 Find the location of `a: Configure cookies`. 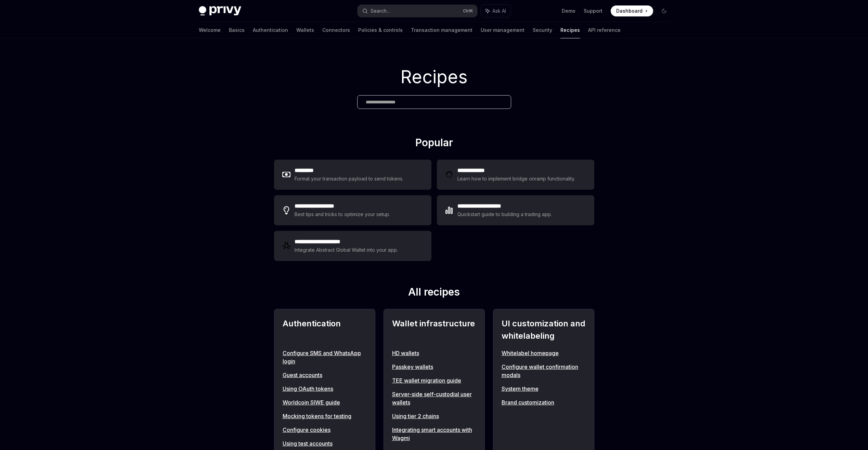

a: Configure cookies is located at coordinates (325, 430).